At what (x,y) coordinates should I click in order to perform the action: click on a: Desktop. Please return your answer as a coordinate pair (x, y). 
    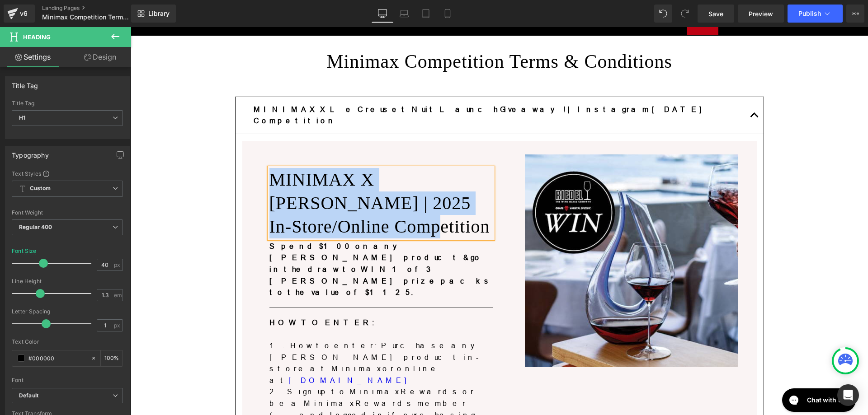
    Looking at the image, I should click on (382, 14).